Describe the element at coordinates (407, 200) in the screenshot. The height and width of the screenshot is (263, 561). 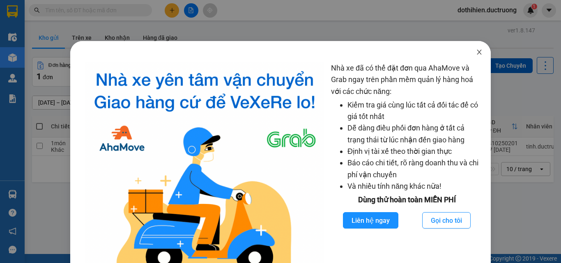
I see `div: Dùng thử hoàn toàn MIỄN PHÍ` at that location.